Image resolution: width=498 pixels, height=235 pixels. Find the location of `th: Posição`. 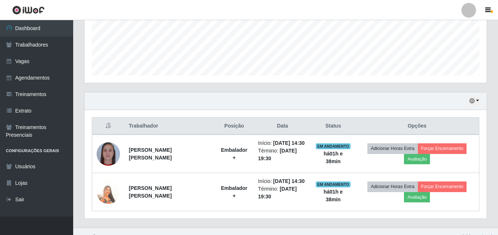

th: Posição is located at coordinates (234, 126).